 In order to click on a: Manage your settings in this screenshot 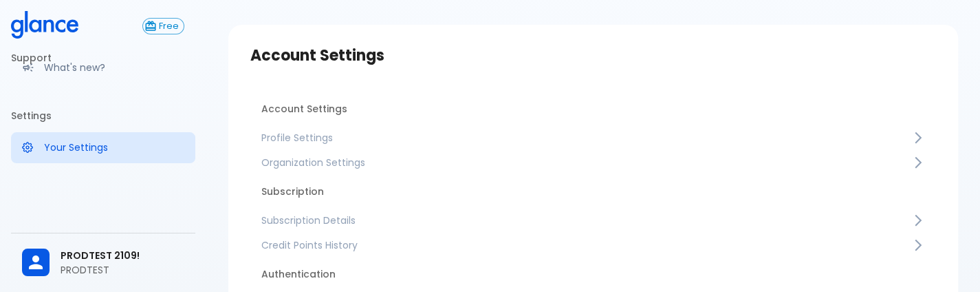, I will do `click(103, 147)`.